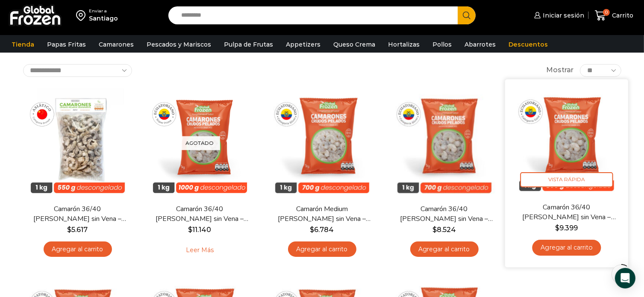 The width and height of the screenshot is (644, 297). I want to click on span: Mostrar, so click(560, 70).